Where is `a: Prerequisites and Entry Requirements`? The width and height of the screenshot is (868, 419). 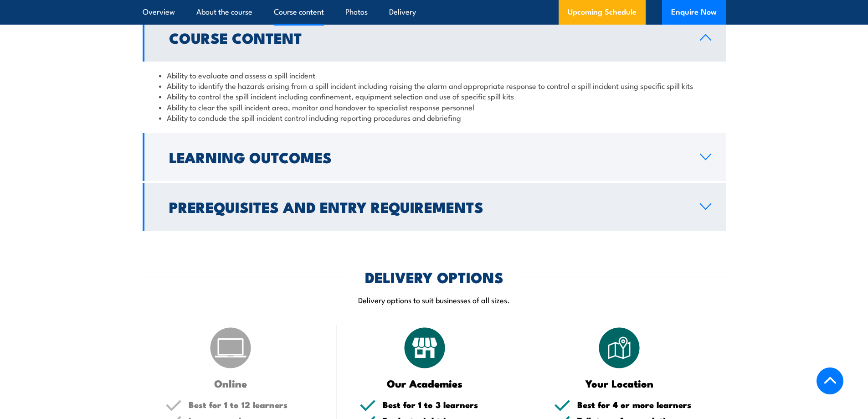
a: Prerequisites and Entry Requirements is located at coordinates (434, 206).